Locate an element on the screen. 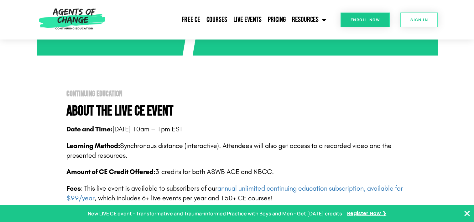  span: Enroll Now is located at coordinates (365, 20).